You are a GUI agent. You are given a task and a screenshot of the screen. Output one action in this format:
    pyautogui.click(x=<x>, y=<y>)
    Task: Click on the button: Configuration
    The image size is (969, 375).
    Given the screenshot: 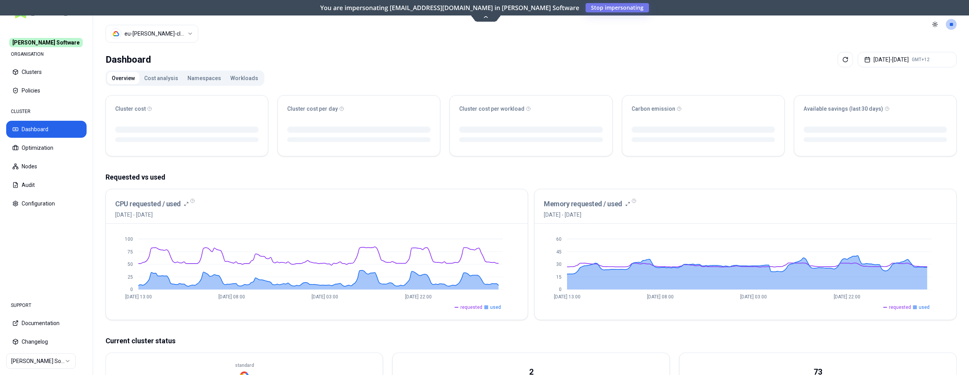 What is the action you would take?
    pyautogui.click(x=46, y=203)
    